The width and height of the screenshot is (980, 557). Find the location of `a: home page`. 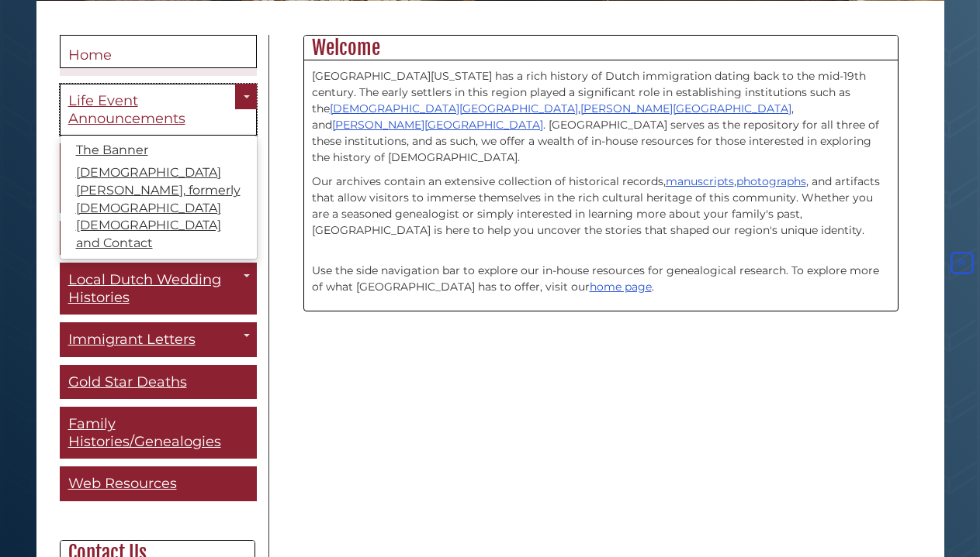

a: home page is located at coordinates (621, 287).